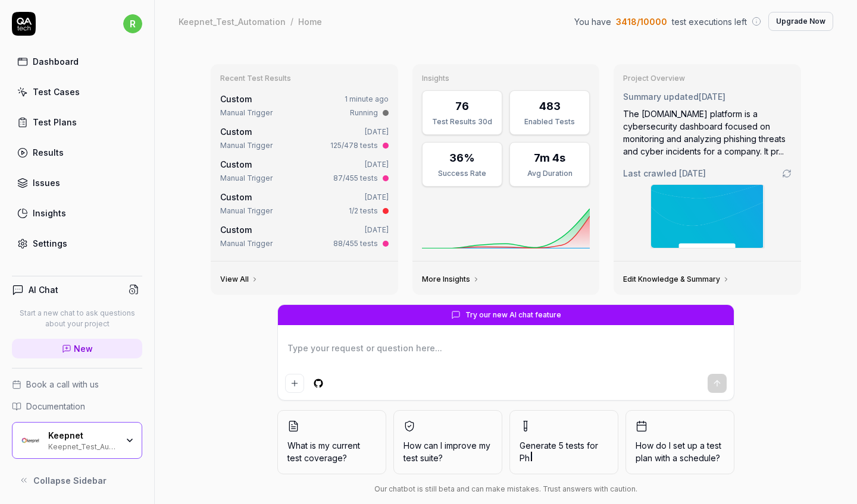 The height and width of the screenshot is (504, 857). I want to click on div: Test Results 30d, so click(462, 122).